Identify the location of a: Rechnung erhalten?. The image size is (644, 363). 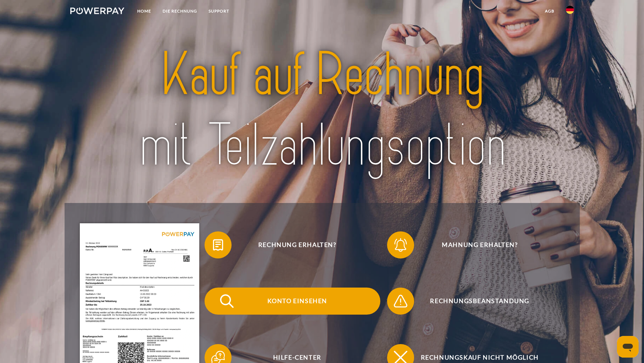
(292, 245).